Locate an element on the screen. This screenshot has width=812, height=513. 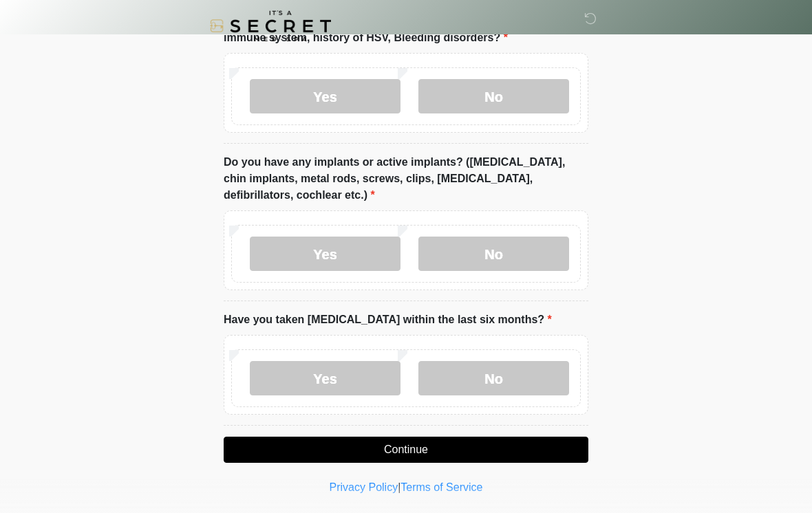
img: It's A Secret Med Spa Logo is located at coordinates (270, 25).